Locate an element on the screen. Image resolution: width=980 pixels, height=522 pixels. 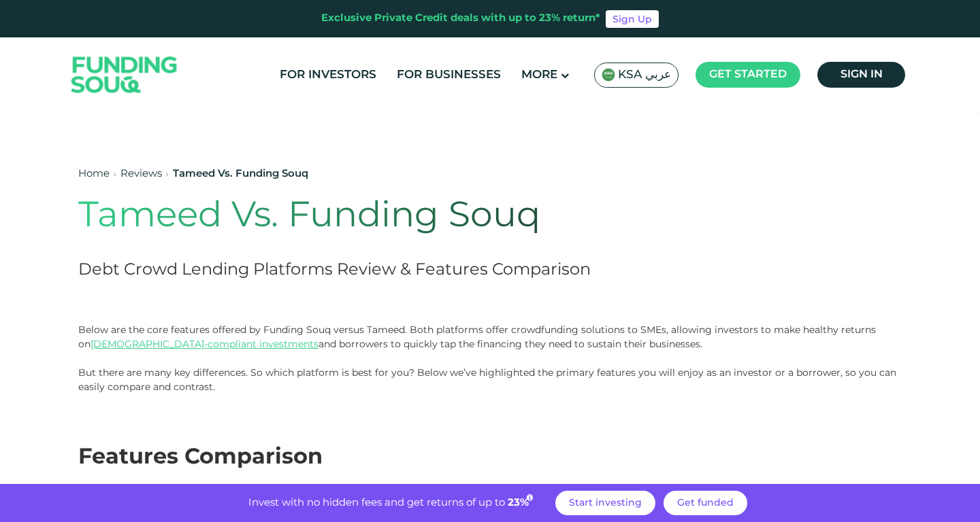
a: Get funded is located at coordinates (705, 503).